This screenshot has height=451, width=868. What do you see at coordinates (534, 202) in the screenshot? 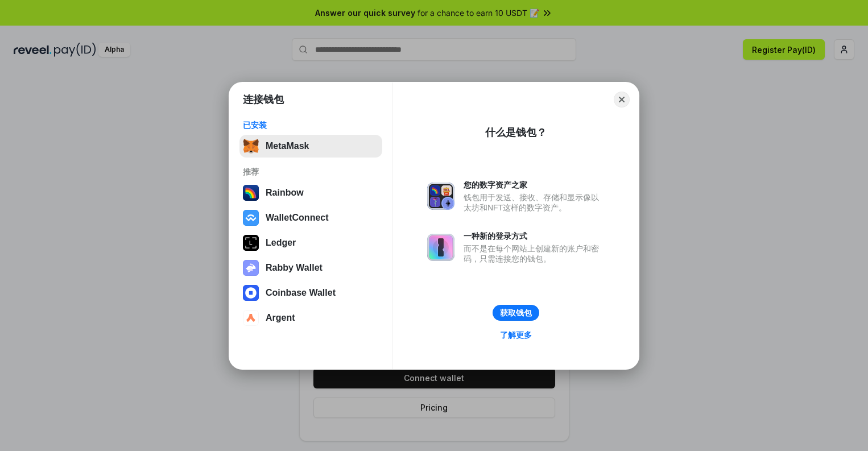
I see `div: 钱包用于发送、接收、存储和显示像以太坊和NFT这样的数字资产。` at bounding box center [534, 202].